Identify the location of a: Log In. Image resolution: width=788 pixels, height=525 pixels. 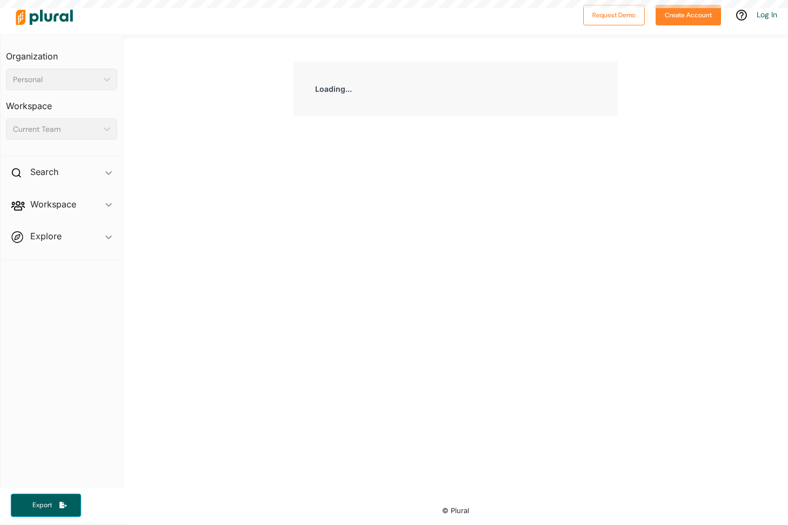
(767, 15).